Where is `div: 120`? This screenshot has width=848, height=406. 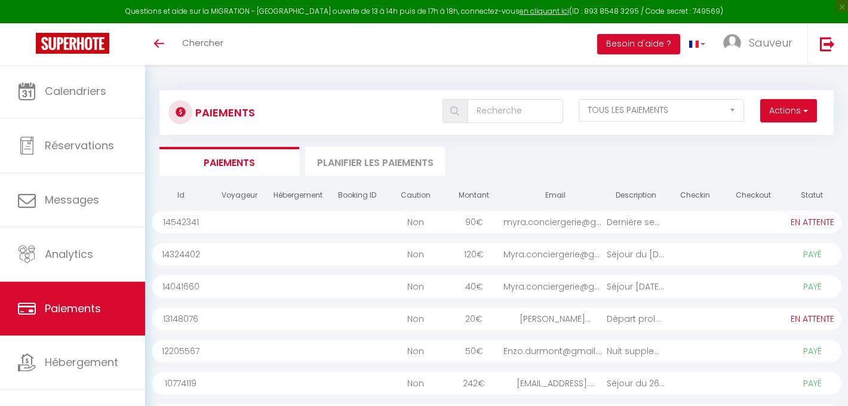
div: 120 is located at coordinates (474, 254).